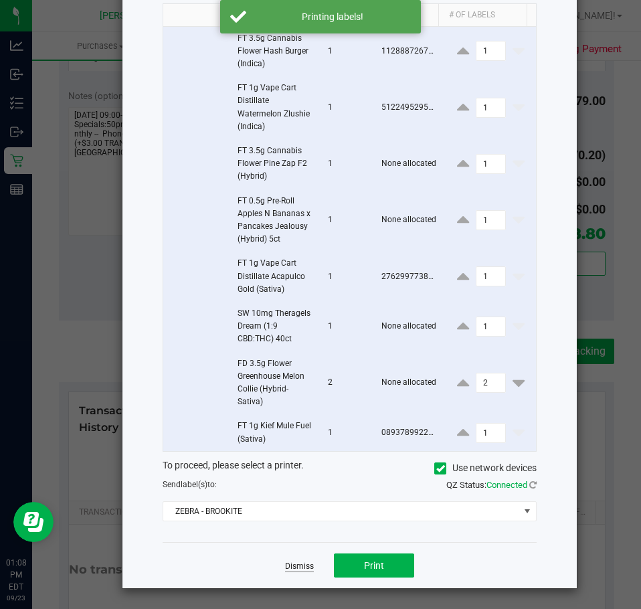 This screenshot has height=609, width=641. Describe the element at coordinates (347, 384) in the screenshot. I see `td: 2` at that location.